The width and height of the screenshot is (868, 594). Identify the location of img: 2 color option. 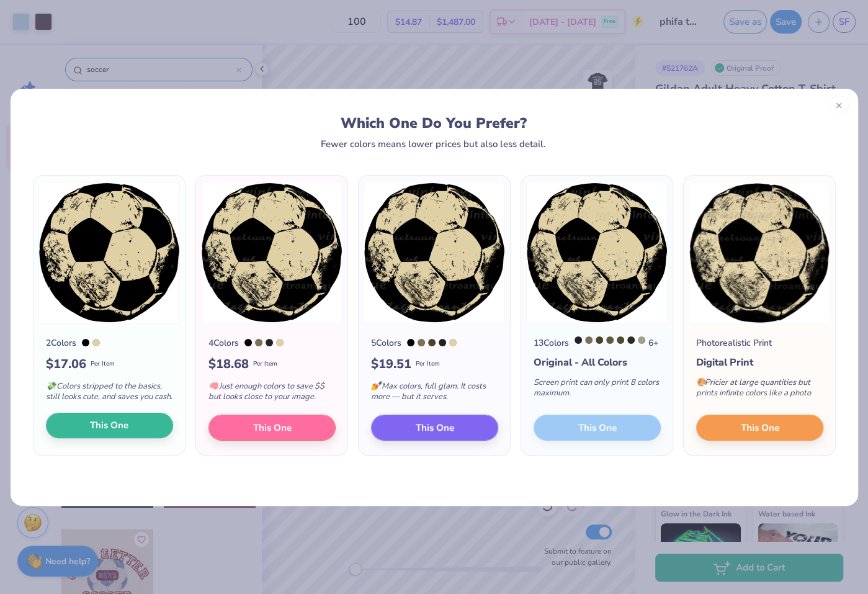
(109, 253).